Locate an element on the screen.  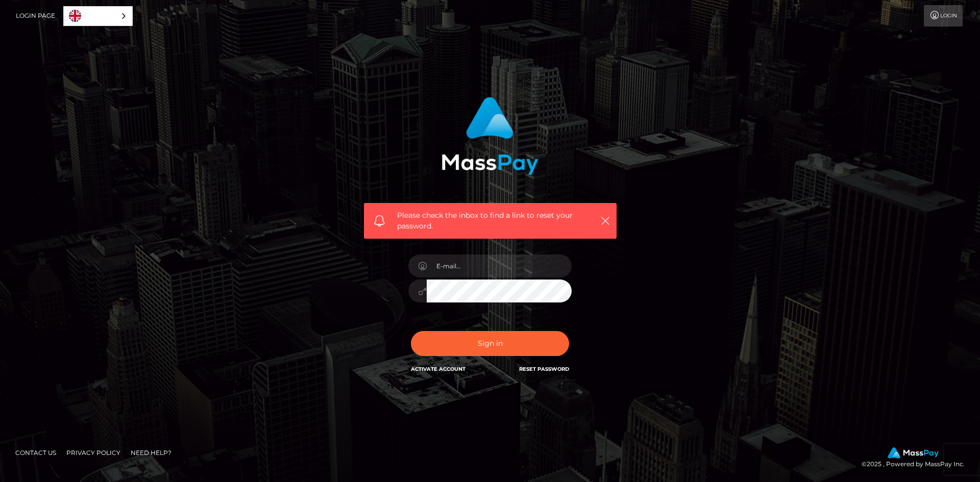
button: Sign in is located at coordinates (490, 343).